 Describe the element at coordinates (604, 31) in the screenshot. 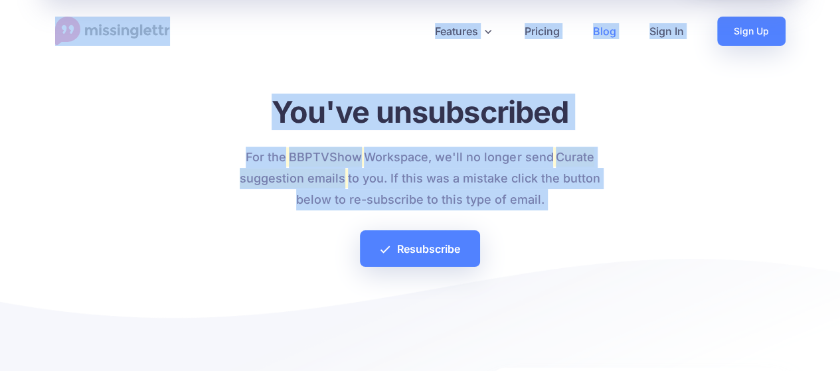

I see `a: Blog` at that location.